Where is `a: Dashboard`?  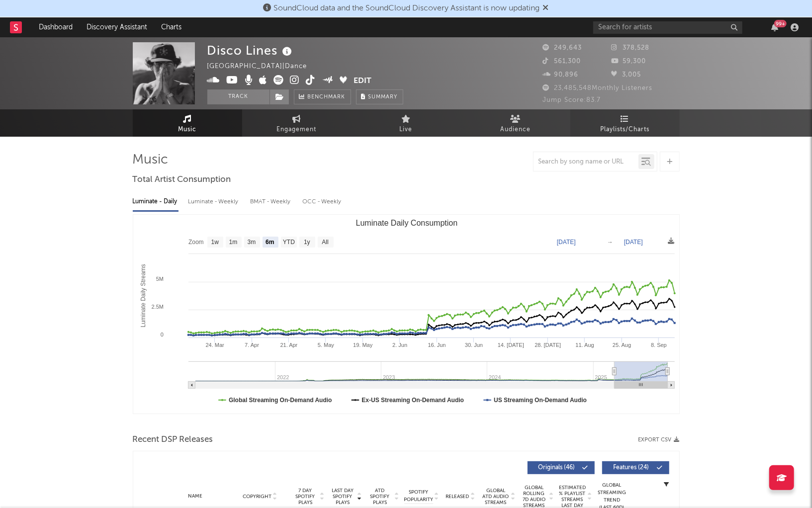 a: Dashboard is located at coordinates (56, 28).